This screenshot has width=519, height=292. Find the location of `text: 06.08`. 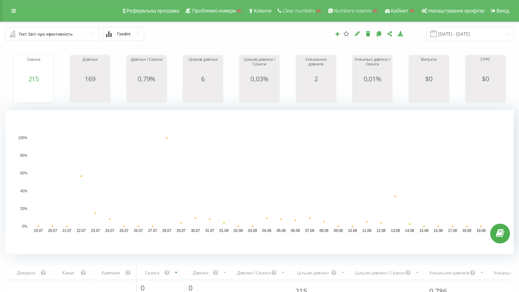

text: 06.08 is located at coordinates (295, 231).